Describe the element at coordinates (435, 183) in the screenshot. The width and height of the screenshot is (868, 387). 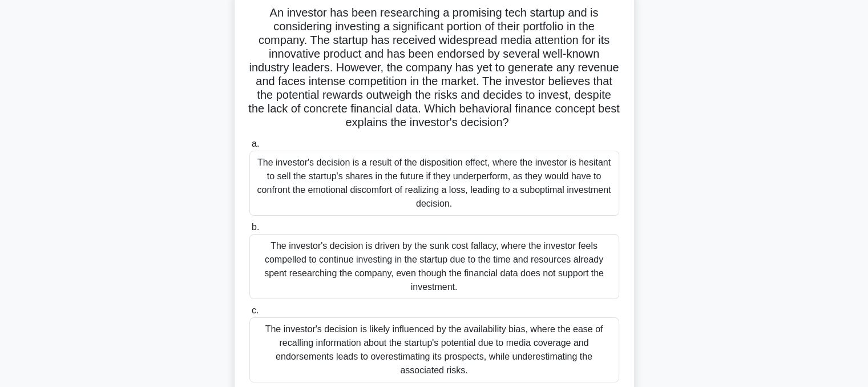
I see `div: The investor's decision is a result of the disposition effect, where the investor is hesitant to ...` at that location.